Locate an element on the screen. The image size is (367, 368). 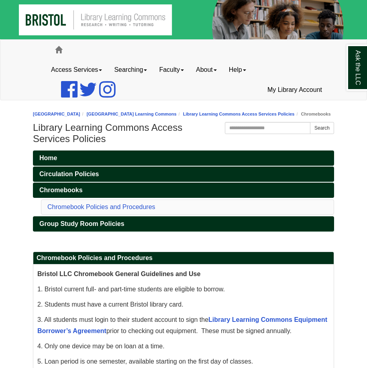
a: Chromebooks is located at coordinates (183, 190).